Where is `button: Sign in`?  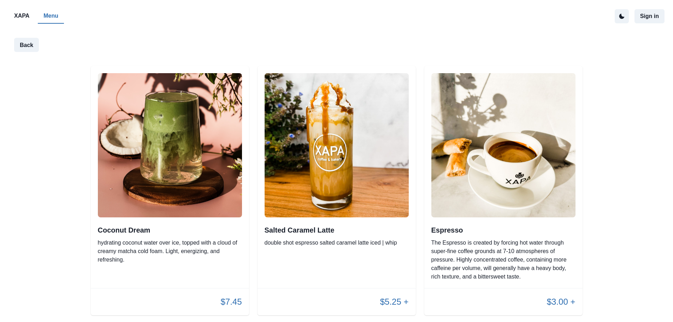 button: Sign in is located at coordinates (649, 16).